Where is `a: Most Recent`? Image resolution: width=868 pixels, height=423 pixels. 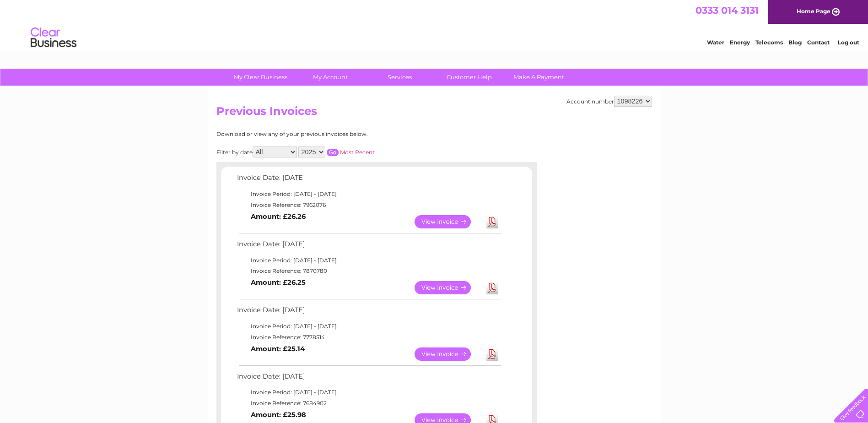
a: Most Recent is located at coordinates (357, 152).